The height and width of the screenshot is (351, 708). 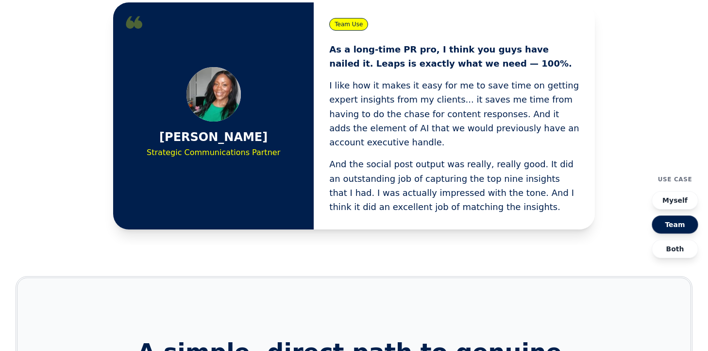 What do you see at coordinates (454, 56) in the screenshot?
I see `p: As a long-time PR pro, I think you guys have nailed it. Leaps is exactly what we need — 100%.` at bounding box center [454, 56].